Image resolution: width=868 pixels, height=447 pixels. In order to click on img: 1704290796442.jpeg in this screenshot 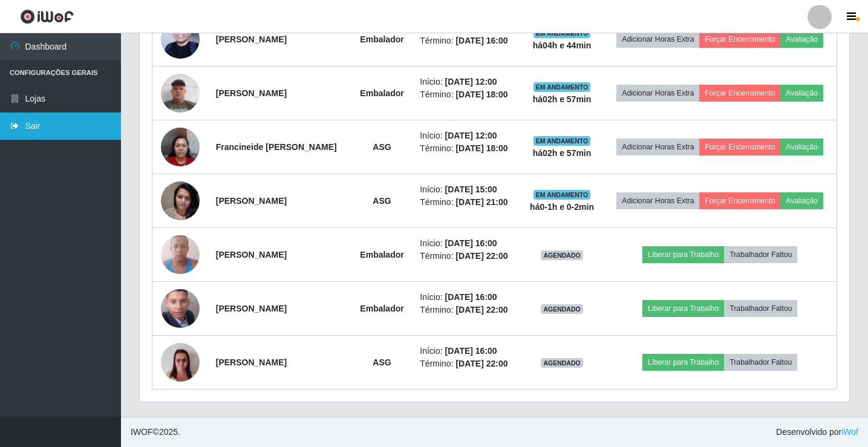, I will do `click(181, 362)`.